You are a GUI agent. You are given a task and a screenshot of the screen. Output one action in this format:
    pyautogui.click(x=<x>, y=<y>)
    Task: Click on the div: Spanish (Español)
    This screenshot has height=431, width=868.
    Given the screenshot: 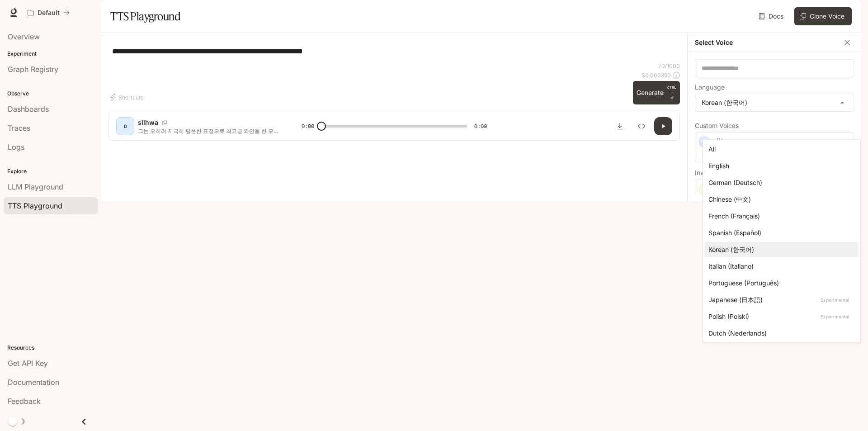 What is the action you would take?
    pyautogui.click(x=780, y=233)
    